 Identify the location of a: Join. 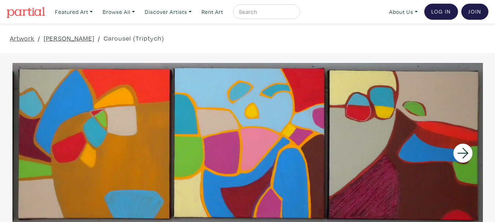
(475, 12).